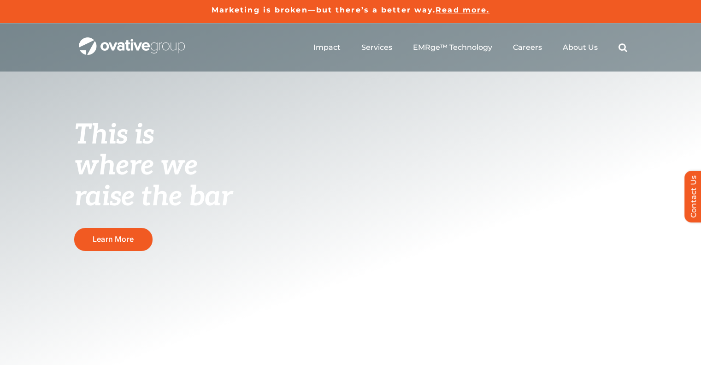 This screenshot has width=701, height=365. What do you see at coordinates (132, 41) in the screenshot?
I see `a: OG_Full_horizontal_WHT` at bounding box center [132, 41].